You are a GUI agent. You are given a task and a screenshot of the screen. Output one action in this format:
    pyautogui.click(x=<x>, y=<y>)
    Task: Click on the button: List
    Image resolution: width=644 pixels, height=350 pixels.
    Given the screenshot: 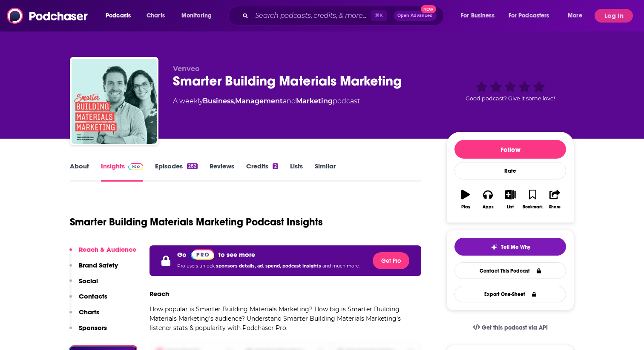 What is the action you would take?
    pyautogui.click(x=510, y=199)
    